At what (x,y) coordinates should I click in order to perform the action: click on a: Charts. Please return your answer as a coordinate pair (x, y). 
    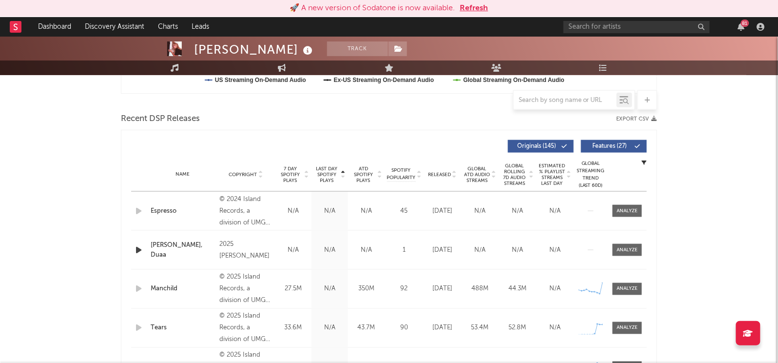
    Looking at the image, I should click on (168, 27).